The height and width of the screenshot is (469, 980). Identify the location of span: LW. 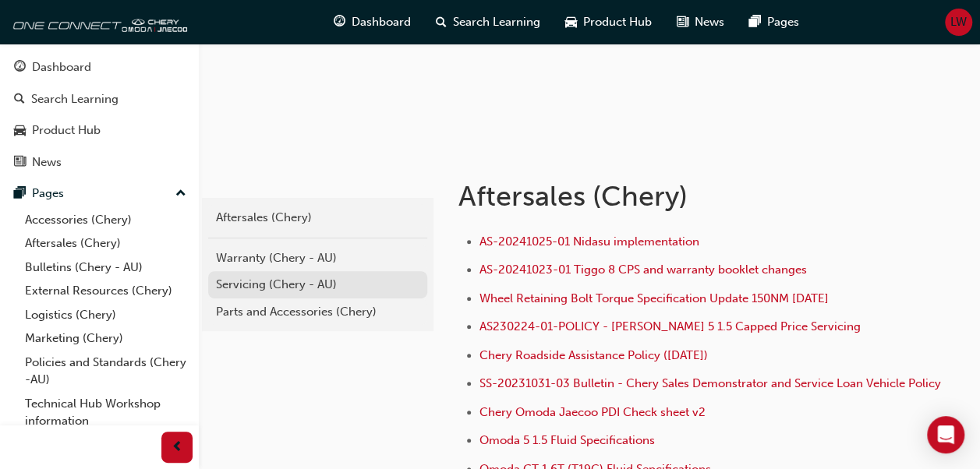
(958, 22).